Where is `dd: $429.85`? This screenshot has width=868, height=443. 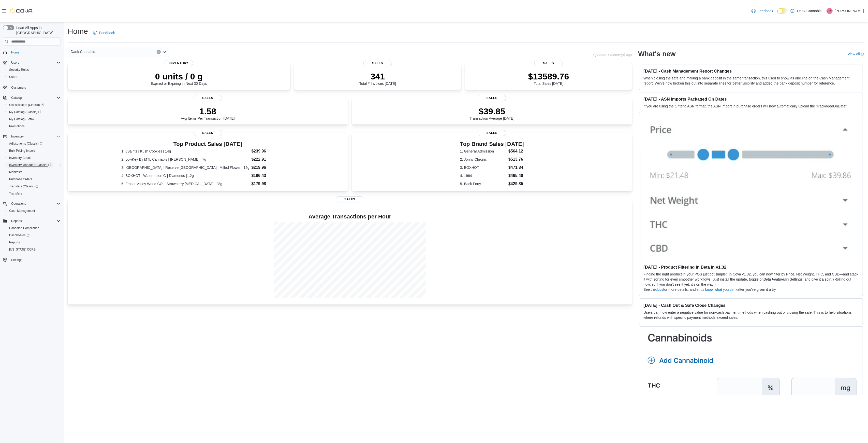 dd: $429.85 is located at coordinates (516, 184).